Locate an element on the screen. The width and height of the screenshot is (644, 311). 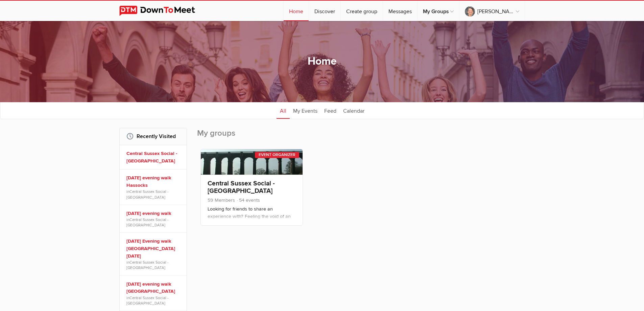
span: 59 Members is located at coordinates (221, 200).